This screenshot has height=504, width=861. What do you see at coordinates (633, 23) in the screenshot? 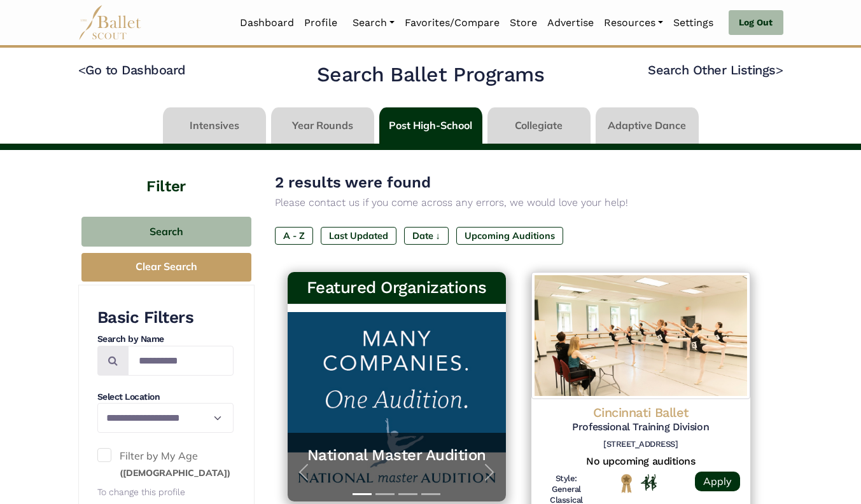
I see `a: Resources` at bounding box center [633, 23].